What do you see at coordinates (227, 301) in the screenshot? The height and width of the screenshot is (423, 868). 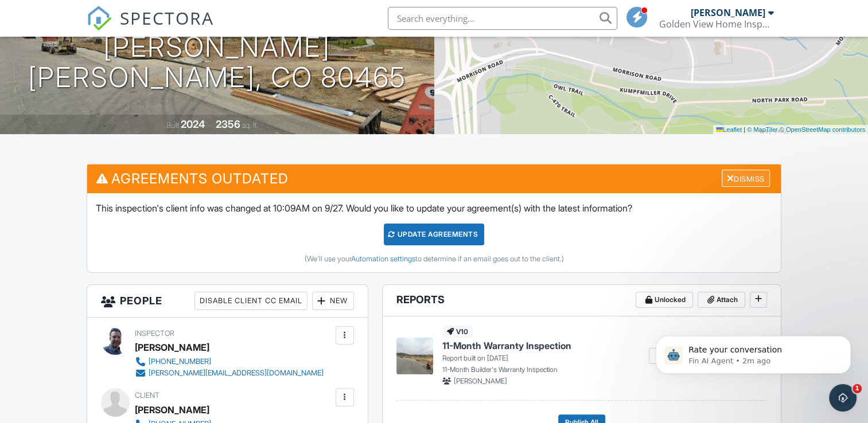 I see `h3: People` at bounding box center [227, 301].